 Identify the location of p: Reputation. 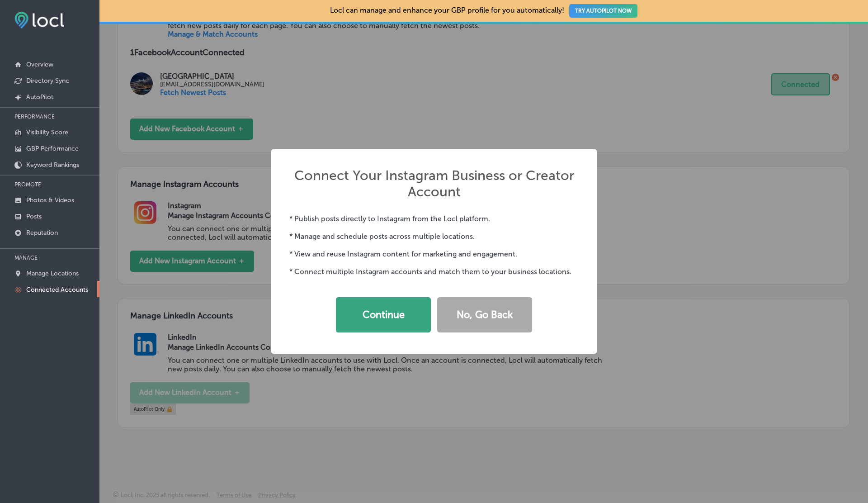
(42, 233).